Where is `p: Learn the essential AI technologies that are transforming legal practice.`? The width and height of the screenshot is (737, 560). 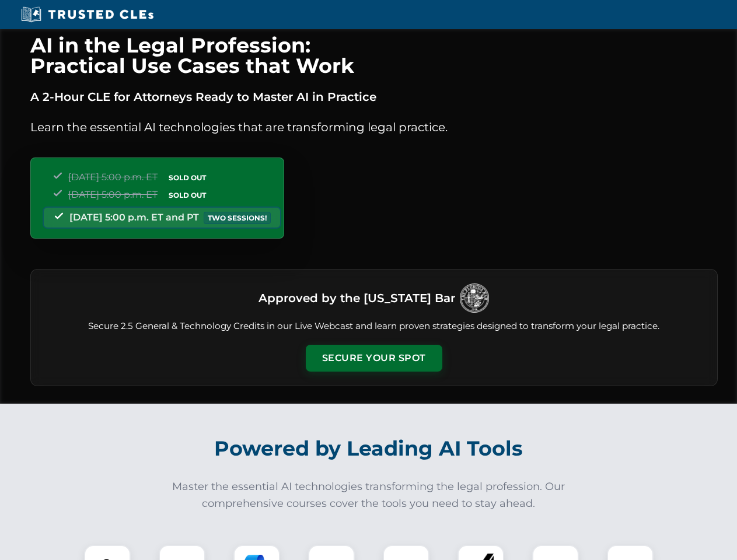
p: Learn the essential AI technologies that are transforming legal practice. is located at coordinates (374, 128).